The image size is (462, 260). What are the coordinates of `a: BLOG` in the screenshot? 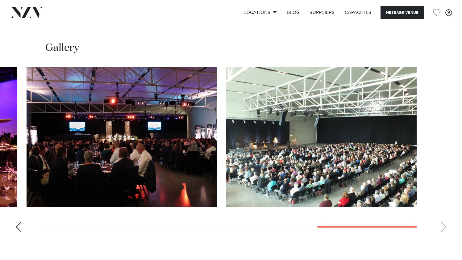 It's located at (293, 12).